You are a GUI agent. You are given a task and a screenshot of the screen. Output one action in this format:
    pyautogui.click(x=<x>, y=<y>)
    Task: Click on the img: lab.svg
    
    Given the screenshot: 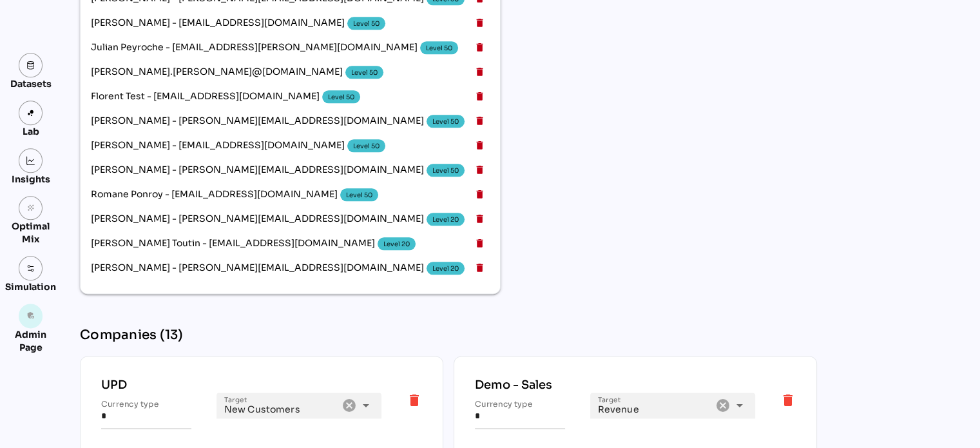 What is the action you would take?
    pyautogui.click(x=31, y=113)
    